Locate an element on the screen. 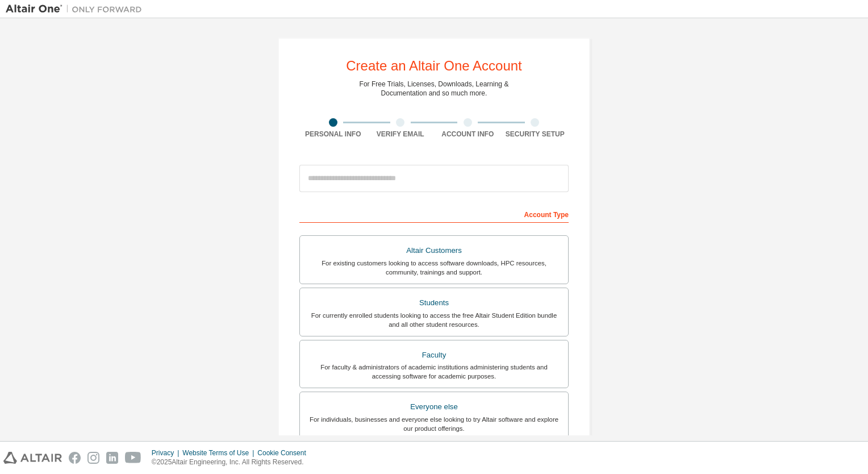 The height and width of the screenshot is (474, 868). div: Account Info is located at coordinates (468, 134).